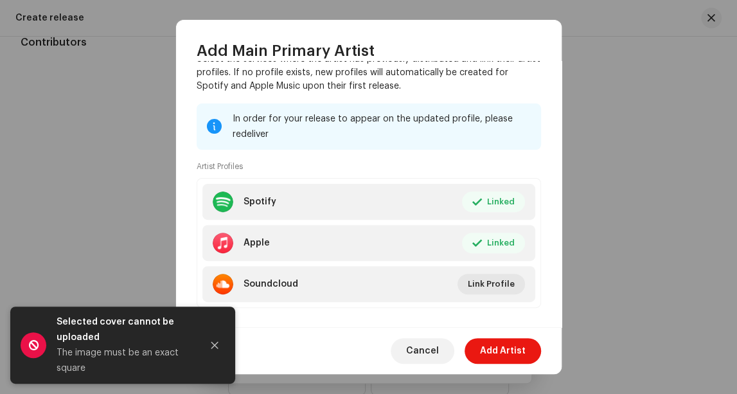  What do you see at coordinates (259, 202) in the screenshot?
I see `div: Spotify` at bounding box center [259, 202].